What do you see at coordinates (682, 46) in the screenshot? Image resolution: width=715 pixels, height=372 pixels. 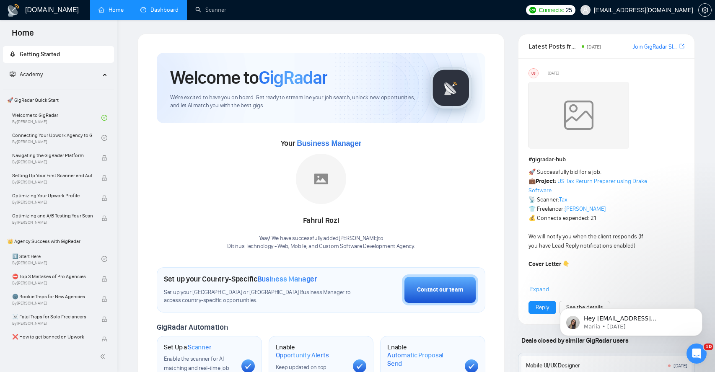 I see `span: export` at bounding box center [682, 46].